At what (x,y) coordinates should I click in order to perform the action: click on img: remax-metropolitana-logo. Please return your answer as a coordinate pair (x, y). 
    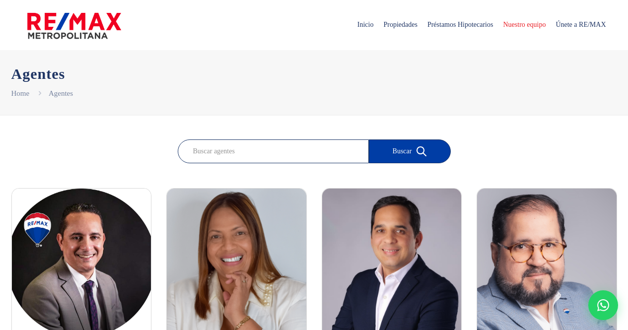
    Looking at the image, I should click on (74, 26).